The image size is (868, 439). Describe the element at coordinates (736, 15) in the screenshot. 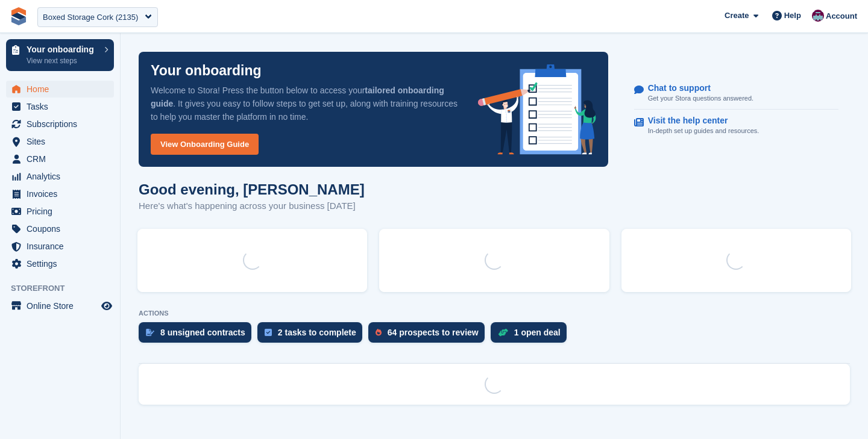

I see `span: Create` at that location.